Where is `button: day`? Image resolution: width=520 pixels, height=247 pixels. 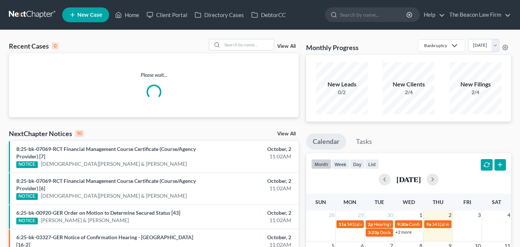 button: day is located at coordinates (357, 164).